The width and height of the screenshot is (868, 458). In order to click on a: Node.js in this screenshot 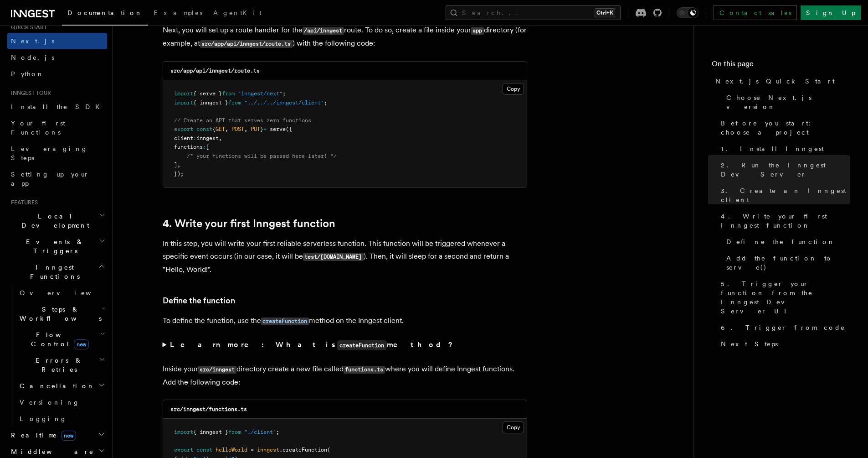, I will do `click(57, 57)`.